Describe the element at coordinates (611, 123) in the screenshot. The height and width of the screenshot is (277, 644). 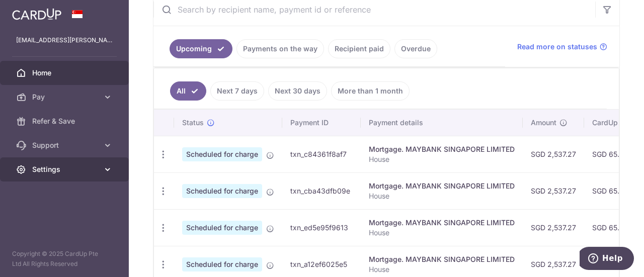
I see `span: CardUp fee` at that location.